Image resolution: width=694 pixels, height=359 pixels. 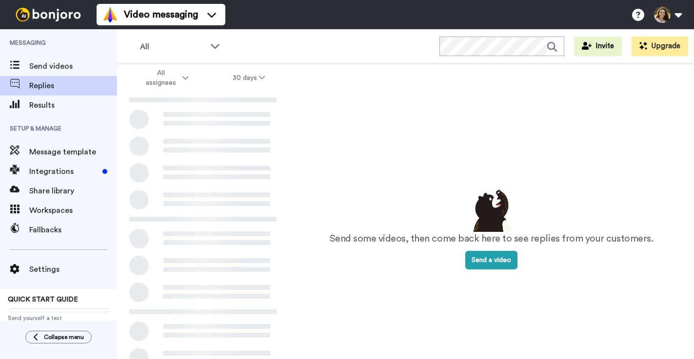 I want to click on img: results-emptystates.png, so click(x=492, y=210).